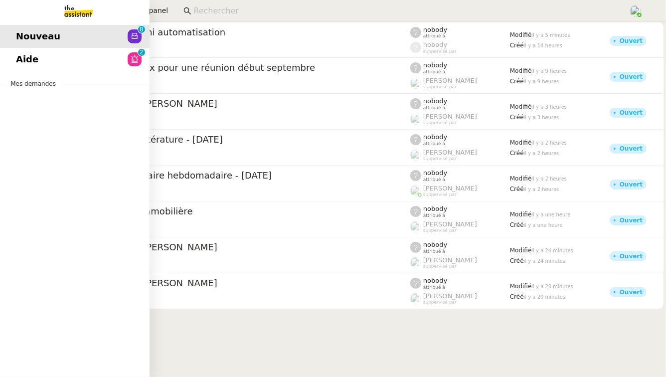 The width and height of the screenshot is (666, 377). I want to click on nz-badge-sup: 2, so click(142, 52).